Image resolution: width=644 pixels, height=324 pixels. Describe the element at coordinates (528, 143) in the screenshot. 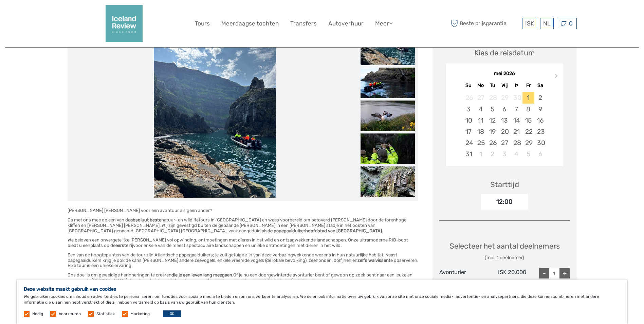

I see `div: Kies vrijdag 29 mei 2026` at that location.